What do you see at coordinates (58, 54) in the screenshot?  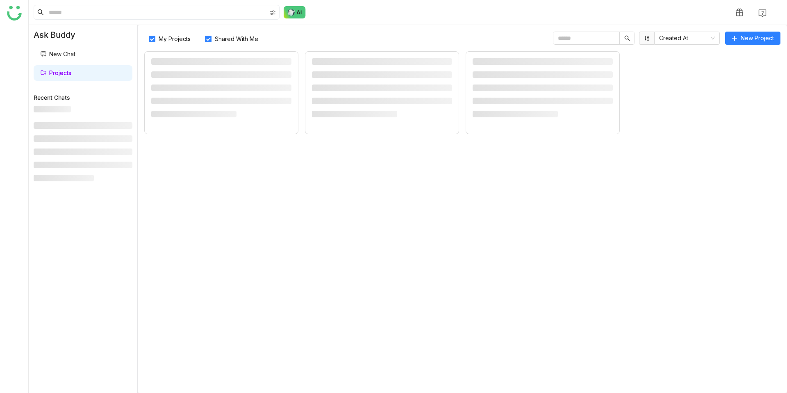 I see `a: New Chat` at bounding box center [58, 54].